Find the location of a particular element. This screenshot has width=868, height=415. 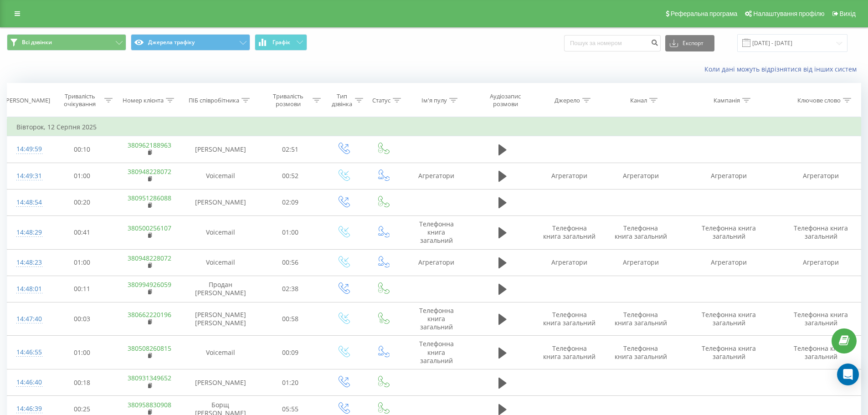

td: 02:51 is located at coordinates (290, 149).